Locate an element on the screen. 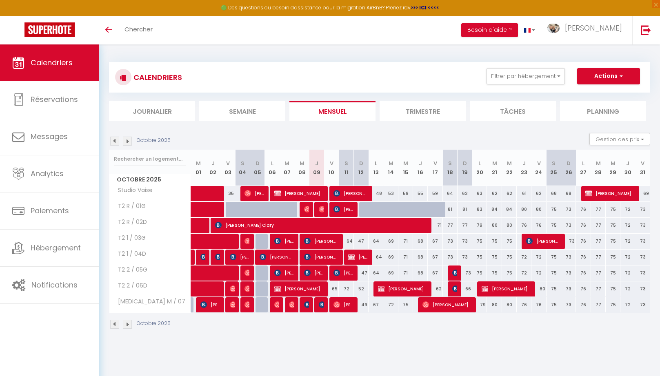  div: 61 is located at coordinates (524, 193).